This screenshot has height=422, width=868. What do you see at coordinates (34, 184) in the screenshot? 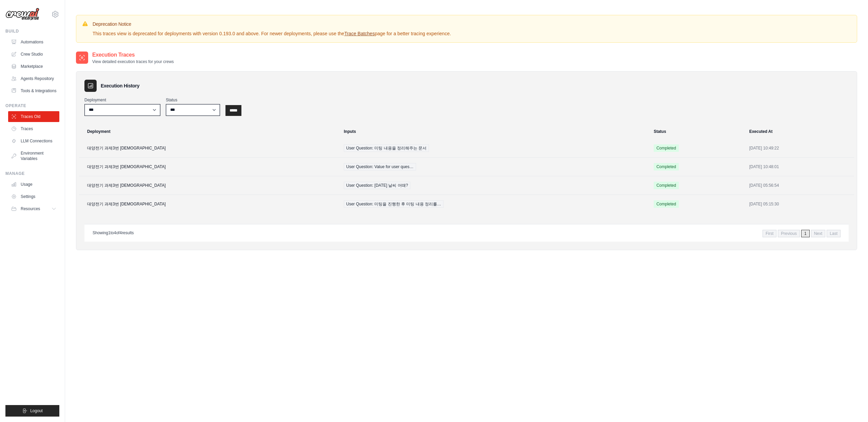
I see `a: Usage` at bounding box center [34, 184].